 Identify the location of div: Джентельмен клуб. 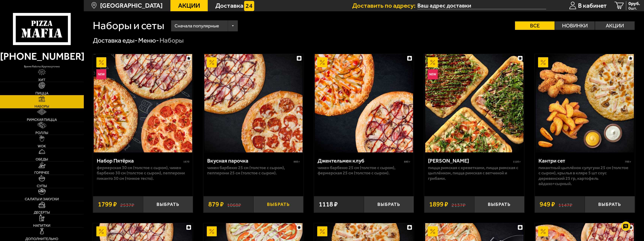
(361, 161).